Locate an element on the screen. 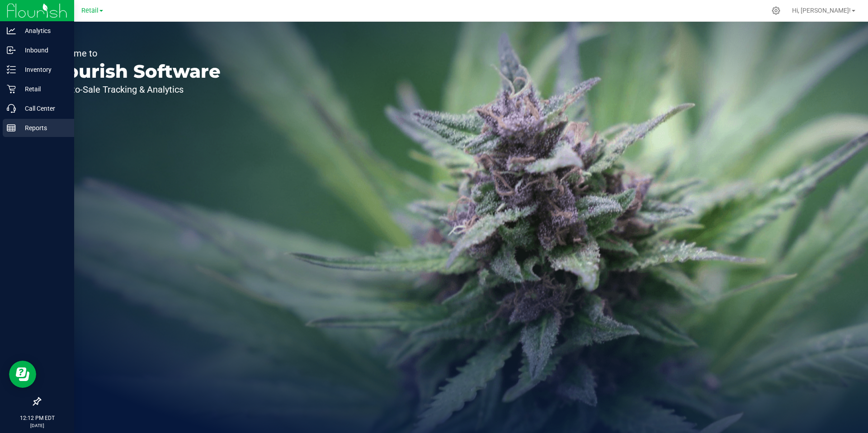  span: Retail is located at coordinates (90, 10).